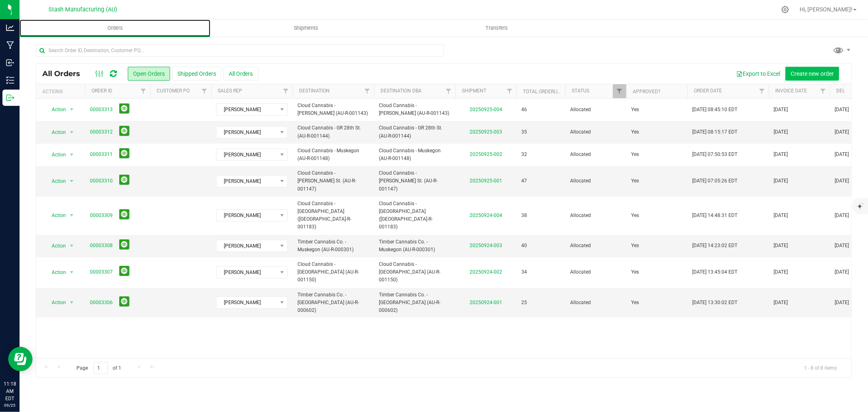  Describe the element at coordinates (497, 28) in the screenshot. I see `span: Transfers` at that location.